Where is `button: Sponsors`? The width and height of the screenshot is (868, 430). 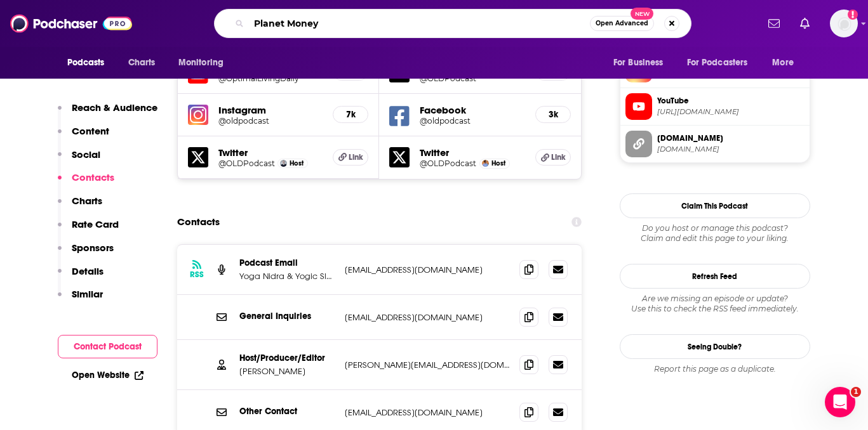 button: Sponsors is located at coordinates (86, 253).